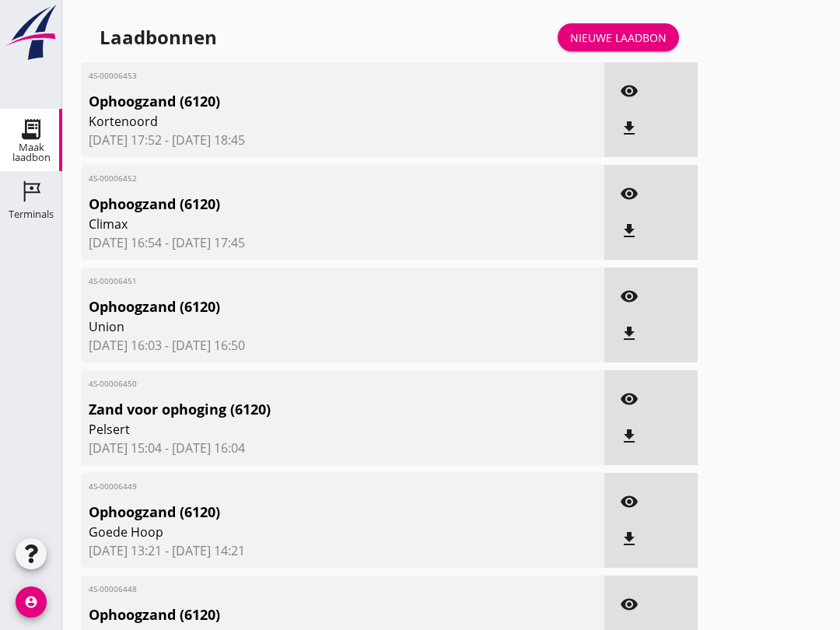 Image resolution: width=840 pixels, height=630 pixels. Describe the element at coordinates (31, 32) in the screenshot. I see `img: logo-small.a267ee39.svg` at that location.